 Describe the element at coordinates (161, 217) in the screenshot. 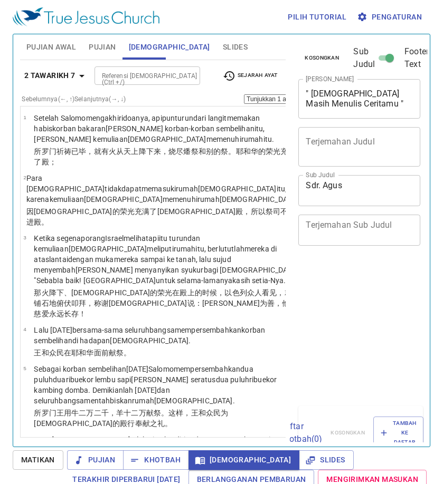

I see `wh3068: 的荣光` at that location.